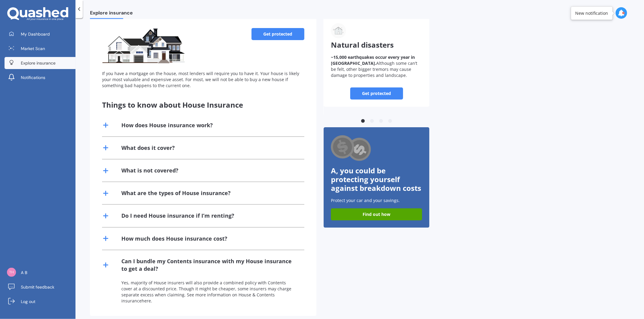  Describe the element at coordinates (203, 80) in the screenshot. I see `div: If you have a mortgage on the house, most lenders will require you to have it. Your house is like...` at that location.